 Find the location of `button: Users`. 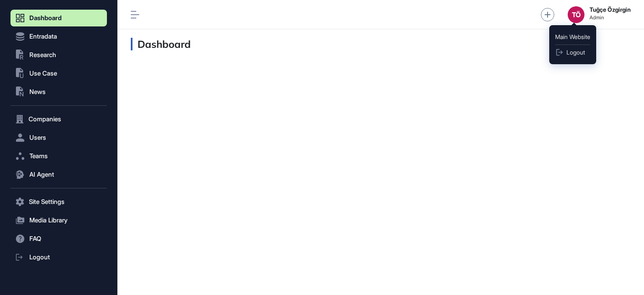

button: Users is located at coordinates (59, 138).